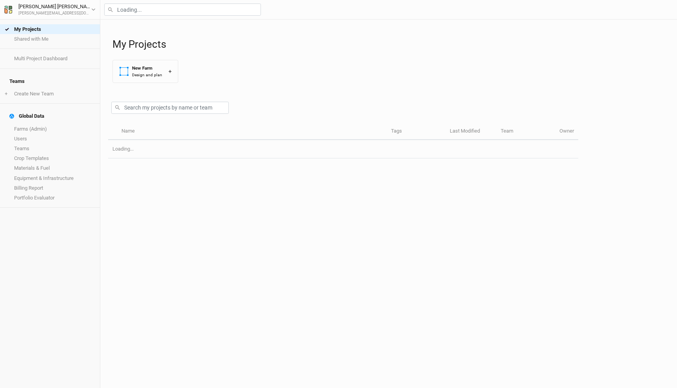  Describe the element at coordinates (147, 68) in the screenshot. I see `div: New Farm` at that location.